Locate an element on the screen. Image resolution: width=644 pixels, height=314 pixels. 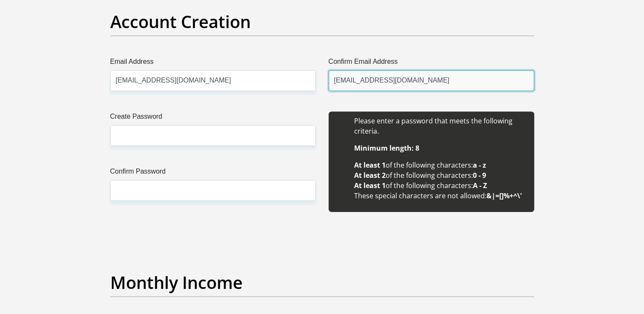
h2: Monthly Income is located at coordinates (322, 283).